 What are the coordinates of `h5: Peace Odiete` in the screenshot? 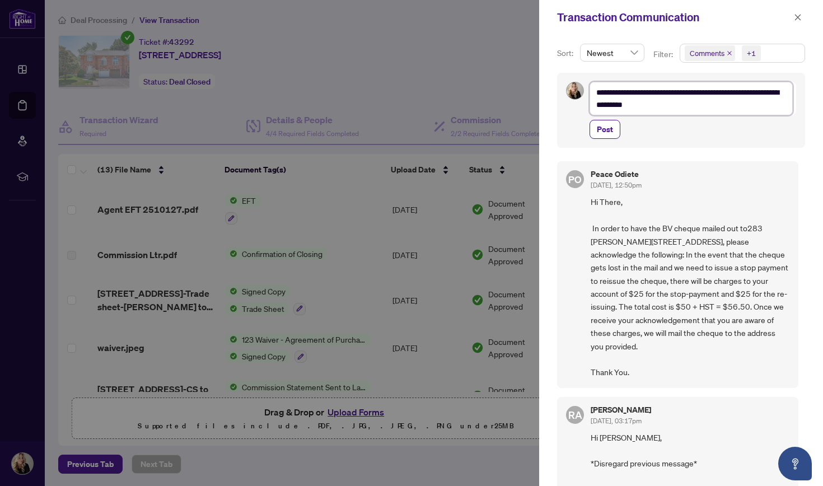 It's located at (616, 174).